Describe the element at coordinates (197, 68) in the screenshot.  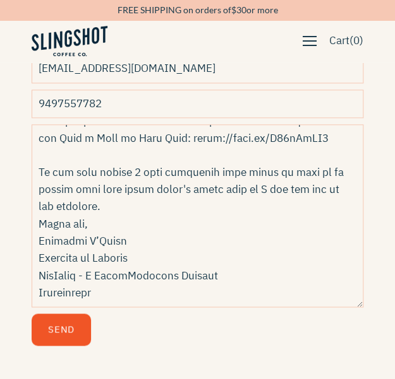
I see `input: Email` at that location.